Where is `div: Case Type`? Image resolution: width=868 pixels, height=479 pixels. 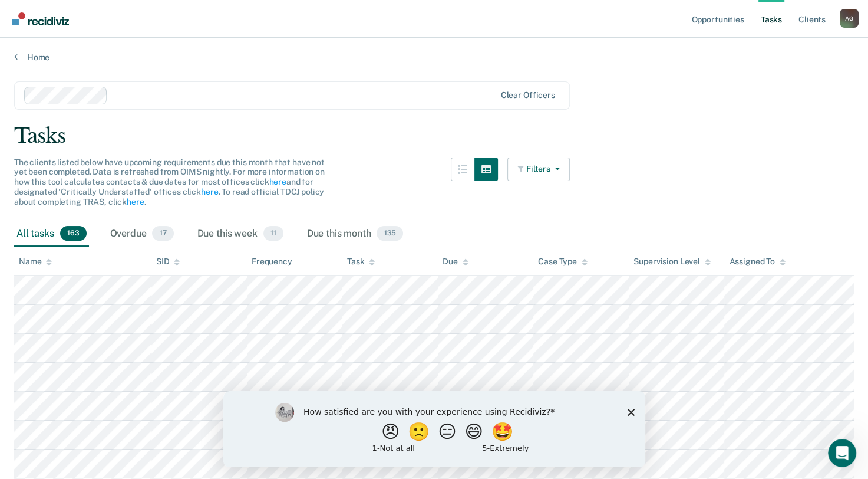 div: Case Type is located at coordinates (563, 261).